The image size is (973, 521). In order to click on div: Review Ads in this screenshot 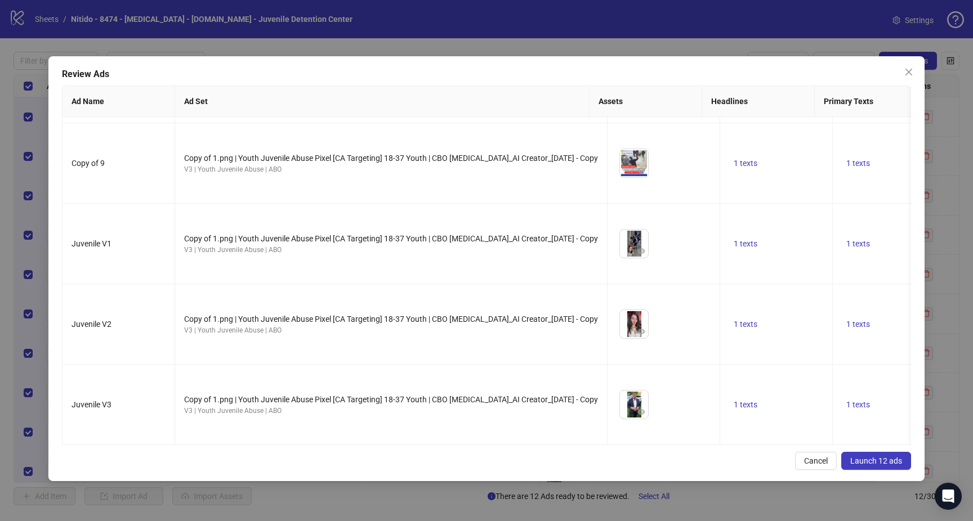, I will do `click(486, 74)`.